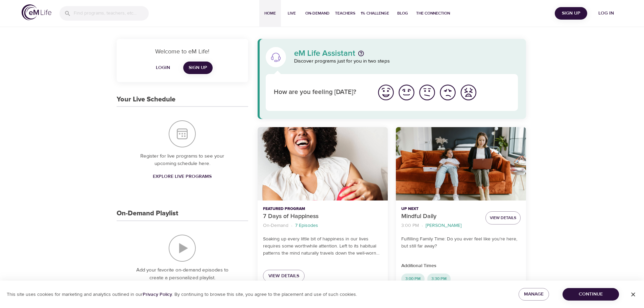  What do you see at coordinates (468, 92) in the screenshot?
I see `button: I'm feeling worst` at bounding box center [468, 92].